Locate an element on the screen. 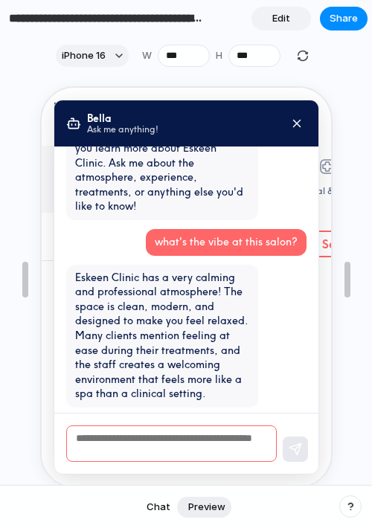  div: Bella is located at coordinates (81, 30).